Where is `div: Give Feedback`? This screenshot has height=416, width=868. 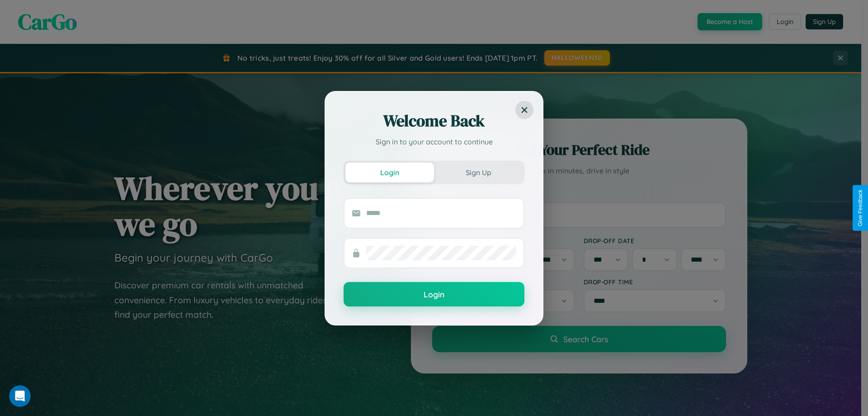 div: Give Feedback is located at coordinates (860, 208).